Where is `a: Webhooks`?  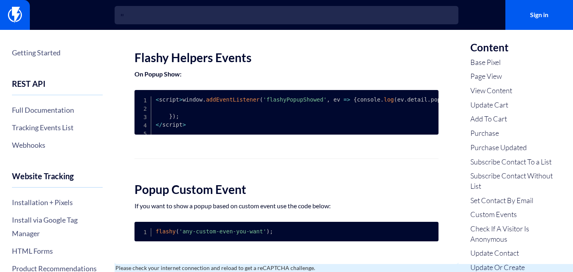
a: Webhooks is located at coordinates (57, 145).